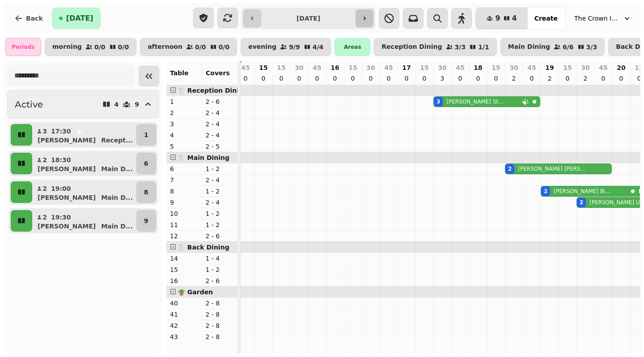  What do you see at coordinates (515, 19) in the screenshot?
I see `span: 4` at bounding box center [515, 19].